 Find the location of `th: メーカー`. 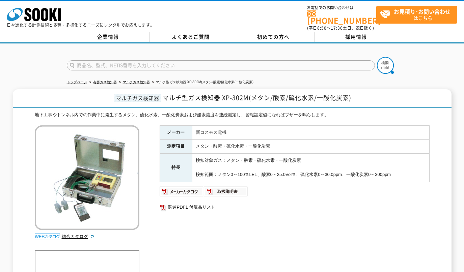

th: メーカー is located at coordinates (176, 133).